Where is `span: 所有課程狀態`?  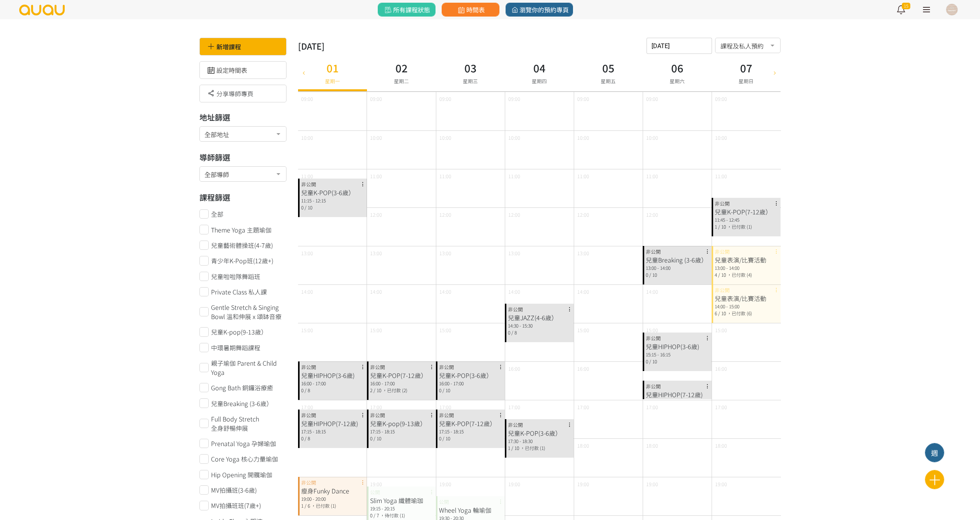 span: 所有課程狀態 is located at coordinates (407, 10).